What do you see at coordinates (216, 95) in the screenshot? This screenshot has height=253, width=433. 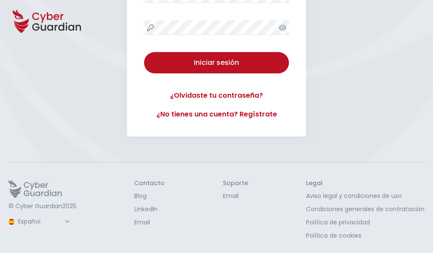 I see `a: ¿Olvidaste tu contraseña?` at bounding box center [216, 95].